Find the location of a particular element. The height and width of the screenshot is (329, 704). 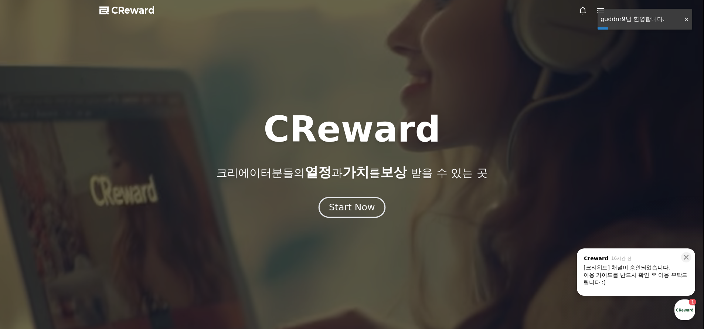

a: 홈 is located at coordinates (26, 244).